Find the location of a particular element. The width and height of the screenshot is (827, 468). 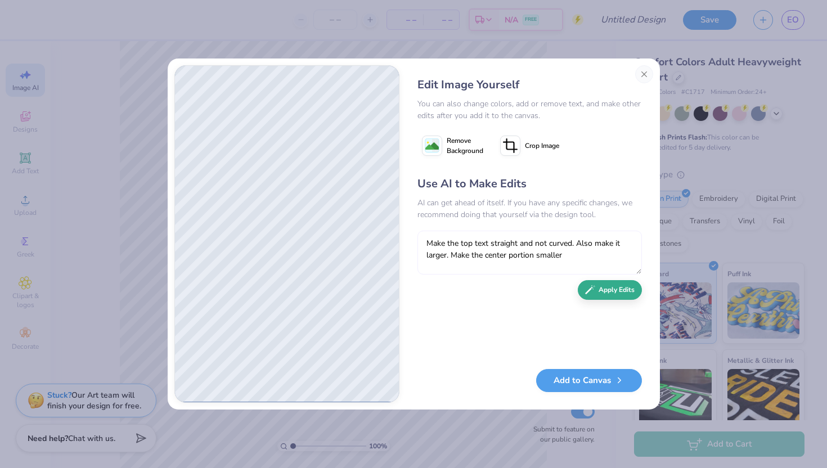

div: AI can get ahead of itself. If you have any specific changes, we recommend doing that yourself vi... is located at coordinates (529, 209).